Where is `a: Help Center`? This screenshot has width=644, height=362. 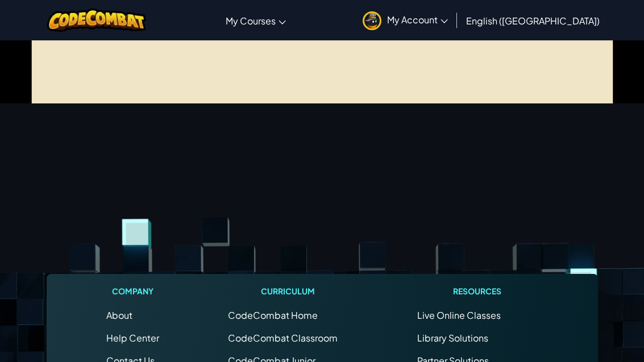 a: Help Center is located at coordinates (132, 338).